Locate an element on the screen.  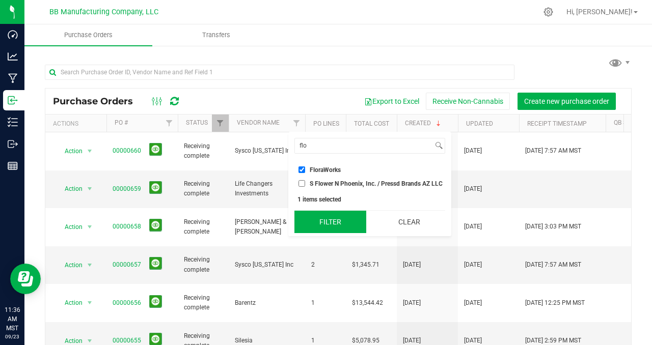
span: Barentz is located at coordinates (267, 303).